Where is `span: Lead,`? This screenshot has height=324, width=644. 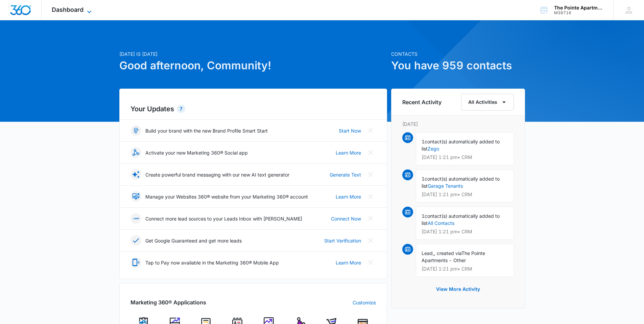
span: Lead, is located at coordinates (428, 253).